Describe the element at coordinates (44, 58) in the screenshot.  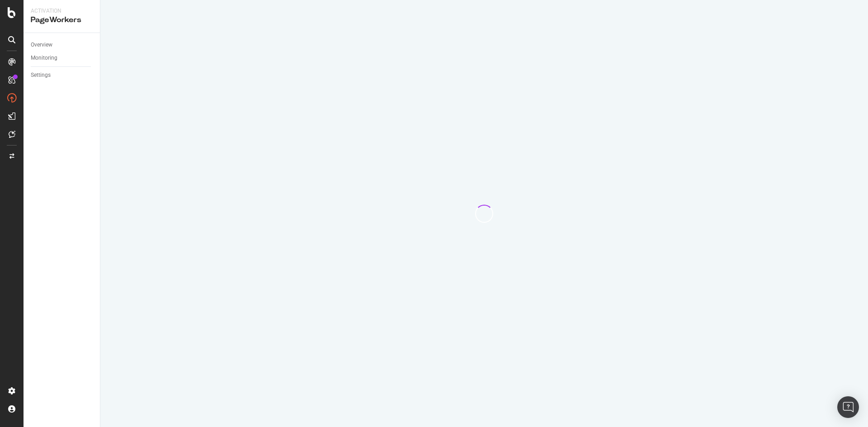
I see `div: Monitoring` at that location.